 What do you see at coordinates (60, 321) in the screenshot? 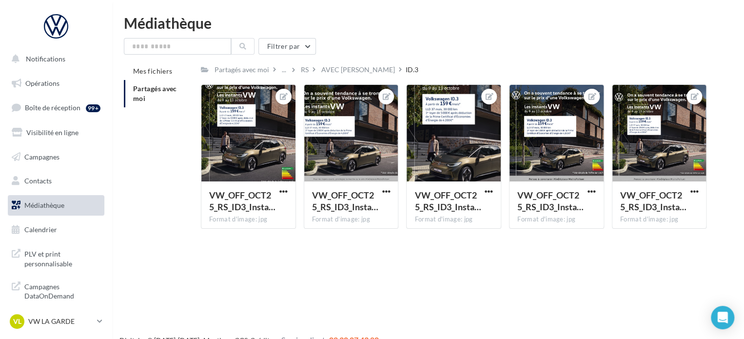
I see `p: VW LA GARDE` at bounding box center [60, 321].